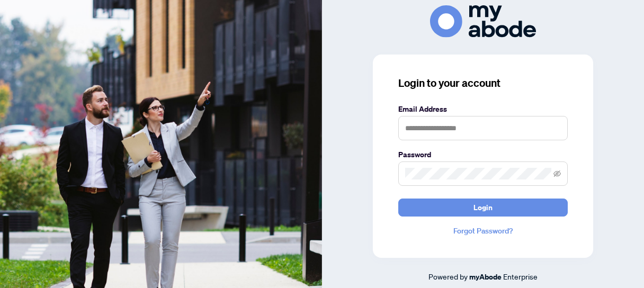 This screenshot has height=288, width=644. What do you see at coordinates (520, 276) in the screenshot?
I see `span: Enterprise` at bounding box center [520, 276].